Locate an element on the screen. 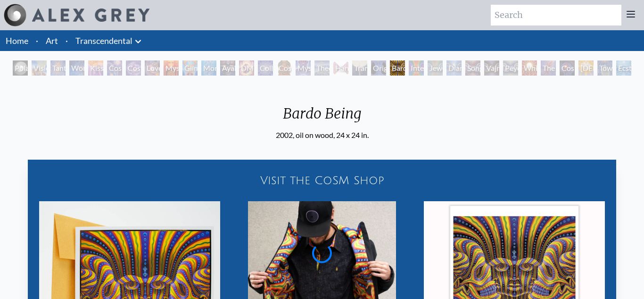 The image size is (644, 299). div: Transfiguration is located at coordinates (360, 68).